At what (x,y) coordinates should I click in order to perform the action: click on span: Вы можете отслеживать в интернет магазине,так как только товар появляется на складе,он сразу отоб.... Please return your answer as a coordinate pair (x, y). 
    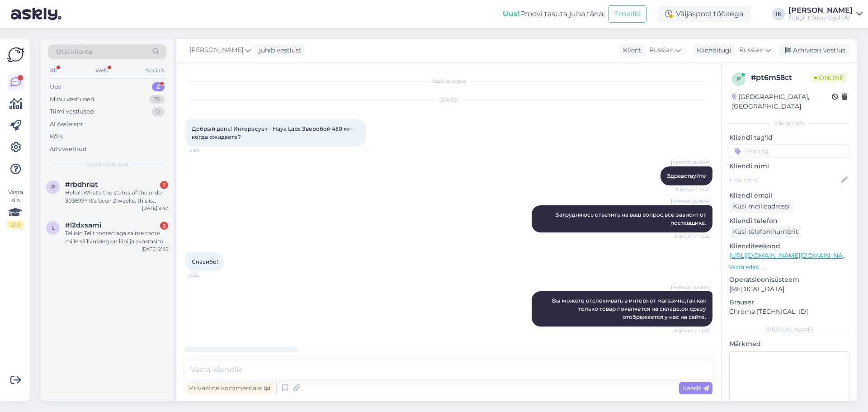
    Looking at the image, I should click on (630, 309).